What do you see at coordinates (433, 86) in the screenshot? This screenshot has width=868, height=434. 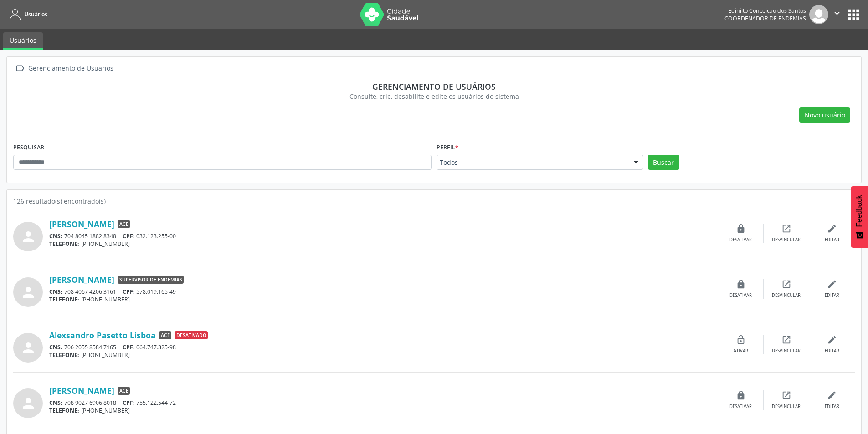 I see `div: Gerenciamento de usuários` at bounding box center [433, 86].